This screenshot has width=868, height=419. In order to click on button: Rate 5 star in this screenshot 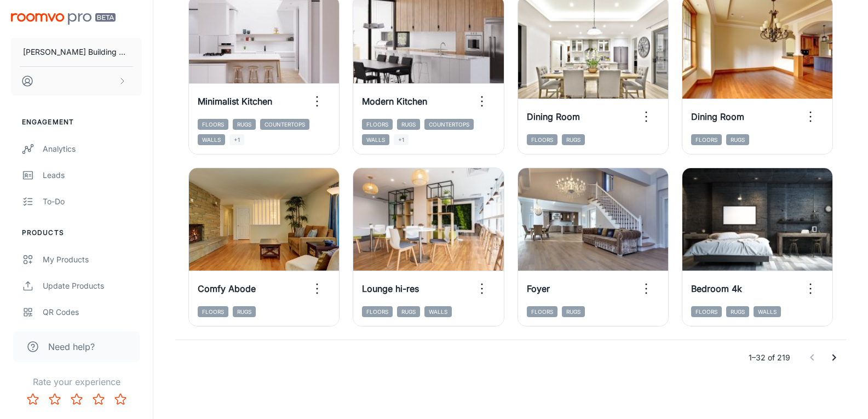, I will do `click(121, 399)`.